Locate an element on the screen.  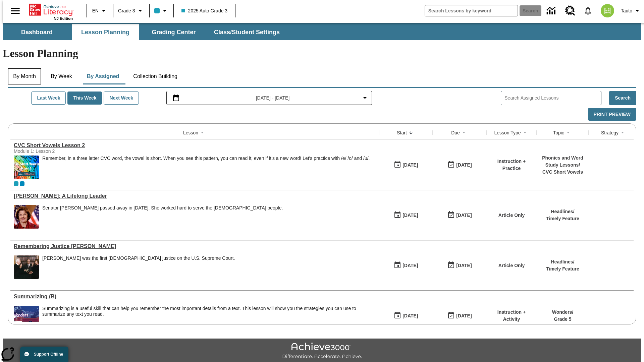
div: Lesson Type is located at coordinates (507, 133).